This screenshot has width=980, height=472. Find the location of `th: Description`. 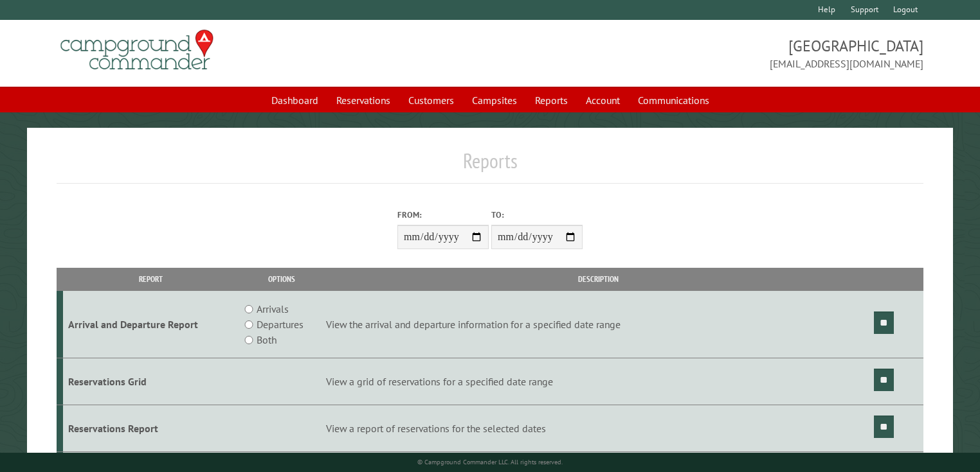

th: Description is located at coordinates (598, 279).